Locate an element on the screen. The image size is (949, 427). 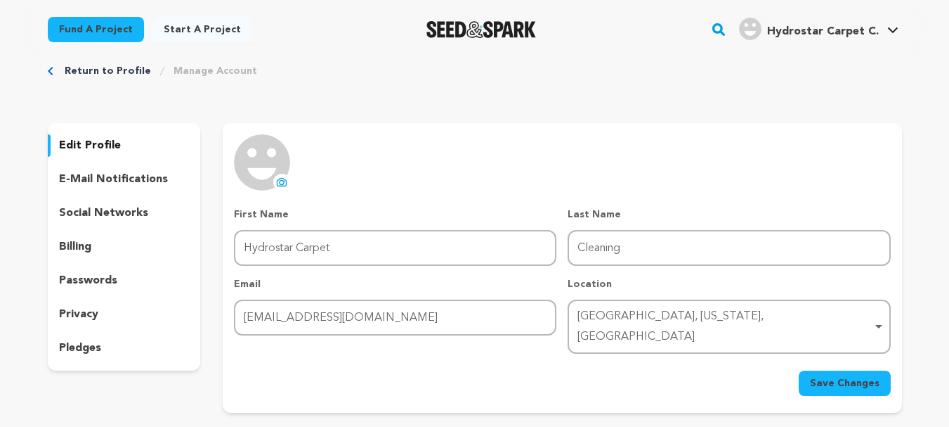
button: pledges is located at coordinates (124, 348).